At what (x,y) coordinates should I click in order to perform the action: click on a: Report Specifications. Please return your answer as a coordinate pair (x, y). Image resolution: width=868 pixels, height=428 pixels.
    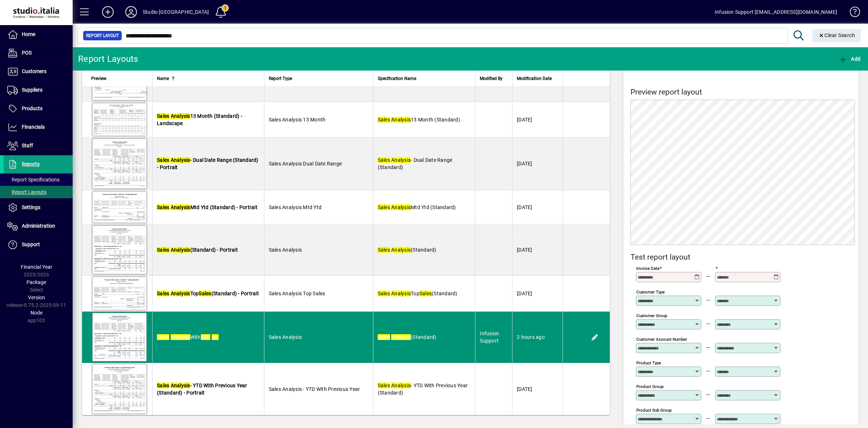
    Looking at the image, I should click on (38, 180).